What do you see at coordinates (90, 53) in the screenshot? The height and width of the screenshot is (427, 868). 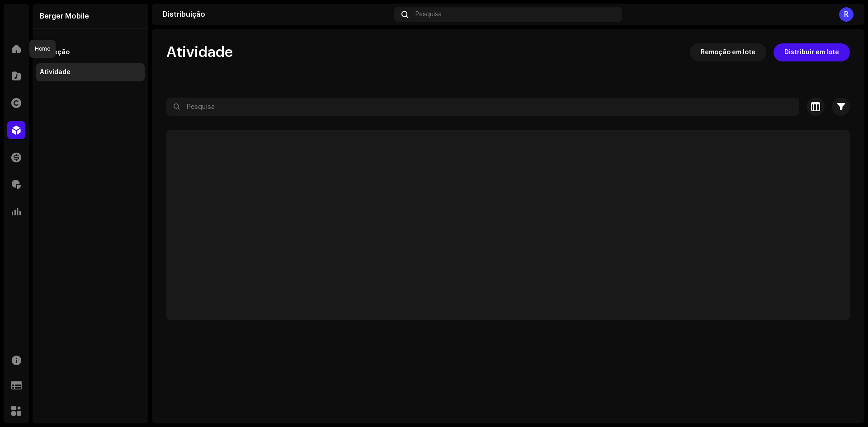 I see `re-m-nav-item: Inspeção` at bounding box center [90, 53].